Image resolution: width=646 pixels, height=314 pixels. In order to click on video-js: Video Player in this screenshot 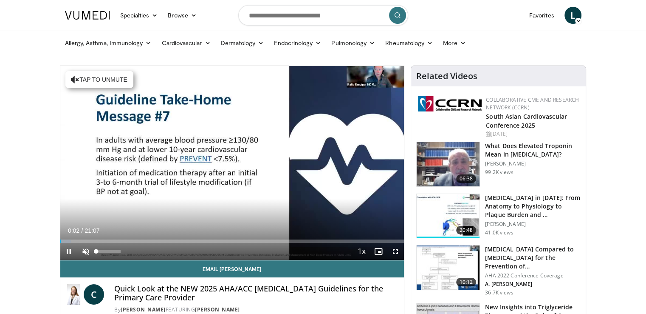, I will do `click(232, 163)`.